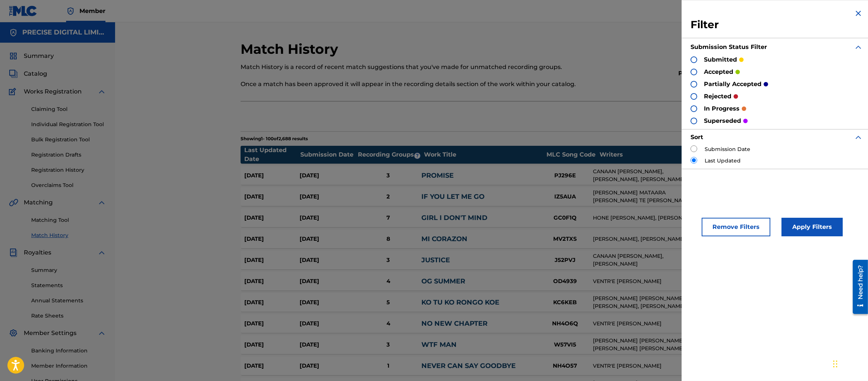 Image resolution: width=868 pixels, height=381 pixels. What do you see at coordinates (69, 125) in the screenshot?
I see `a: Individual Registration Tool` at bounding box center [69, 125].